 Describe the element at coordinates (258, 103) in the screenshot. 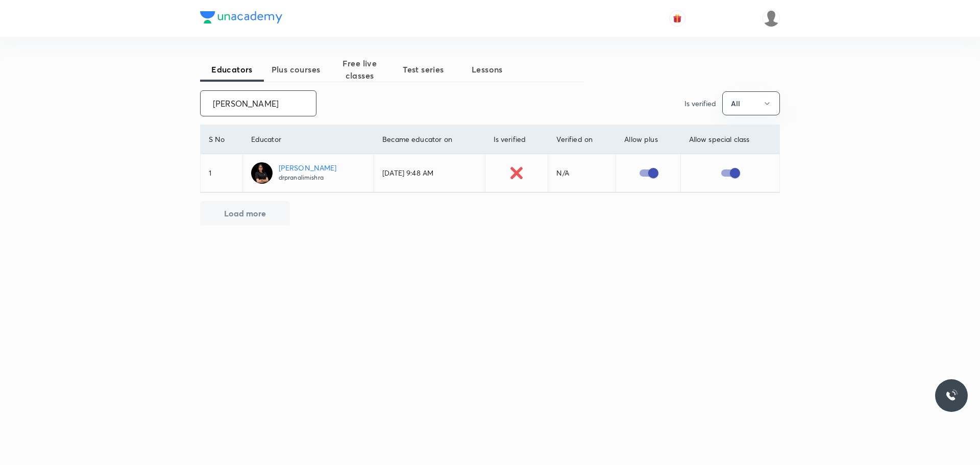

I see `input: Search...` at that location.